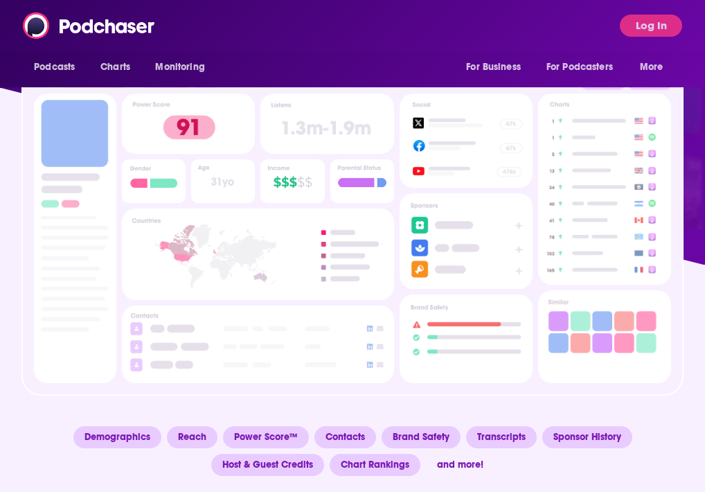 The image size is (705, 492). What do you see at coordinates (460, 465) in the screenshot?
I see `span: and more!` at bounding box center [460, 465].